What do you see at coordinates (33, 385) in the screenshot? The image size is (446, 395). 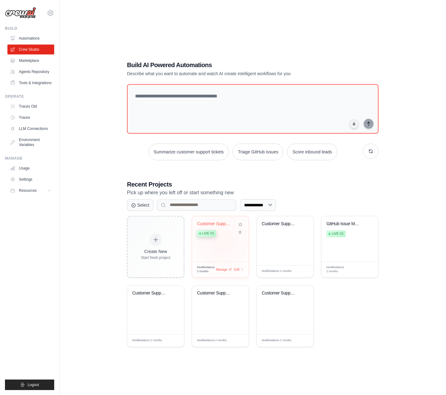 I see `span: Logout` at bounding box center [33, 385].